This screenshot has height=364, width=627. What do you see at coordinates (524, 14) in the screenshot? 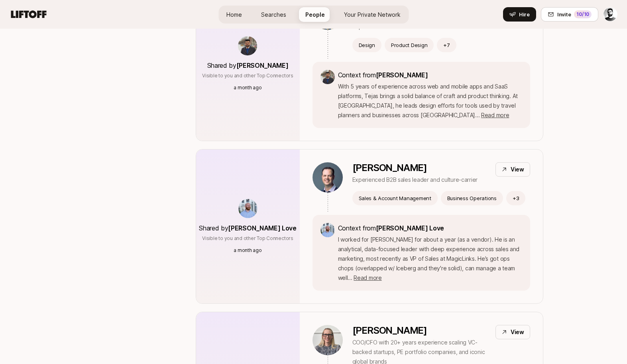
I see `span: Hire` at bounding box center [524, 14].